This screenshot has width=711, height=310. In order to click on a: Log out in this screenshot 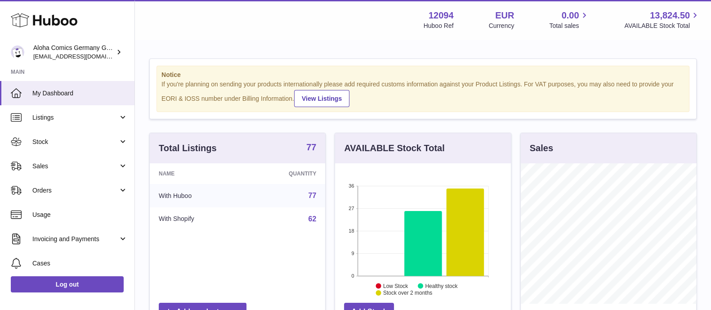, I will do `click(67, 284)`.